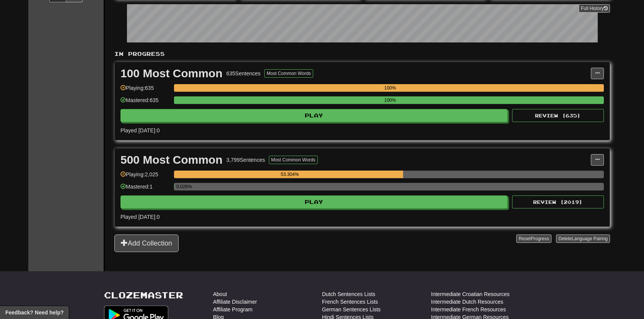 The height and width of the screenshot is (319, 644). Describe the element at coordinates (594, 9) in the screenshot. I see `a: Full History` at that location.